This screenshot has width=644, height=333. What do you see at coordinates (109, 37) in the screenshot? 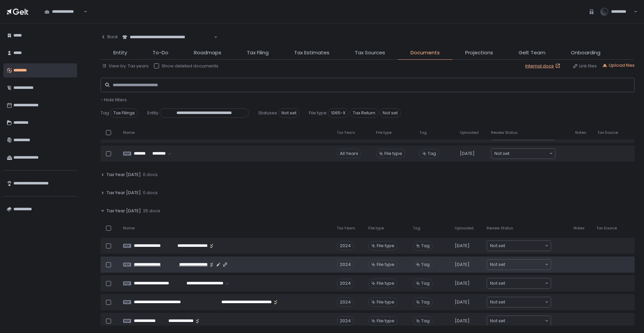
I see `div: Back` at bounding box center [109, 37].